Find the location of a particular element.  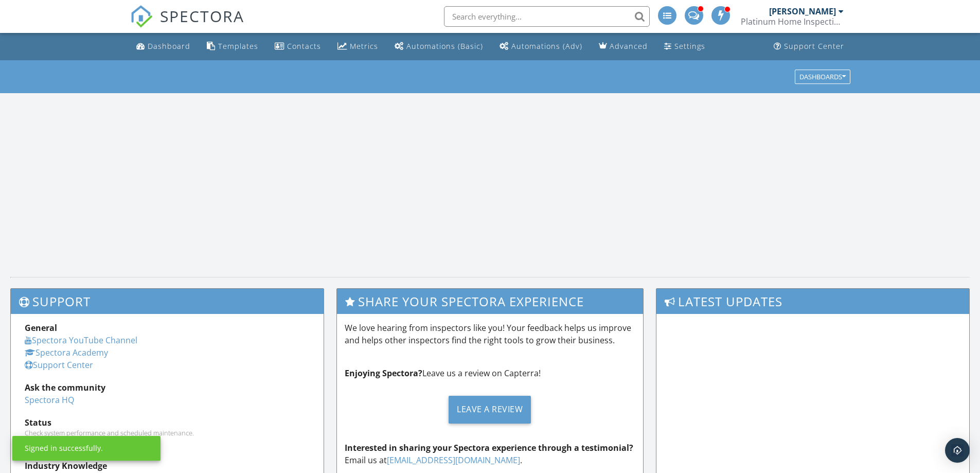

a: Metrics is located at coordinates (357, 47).